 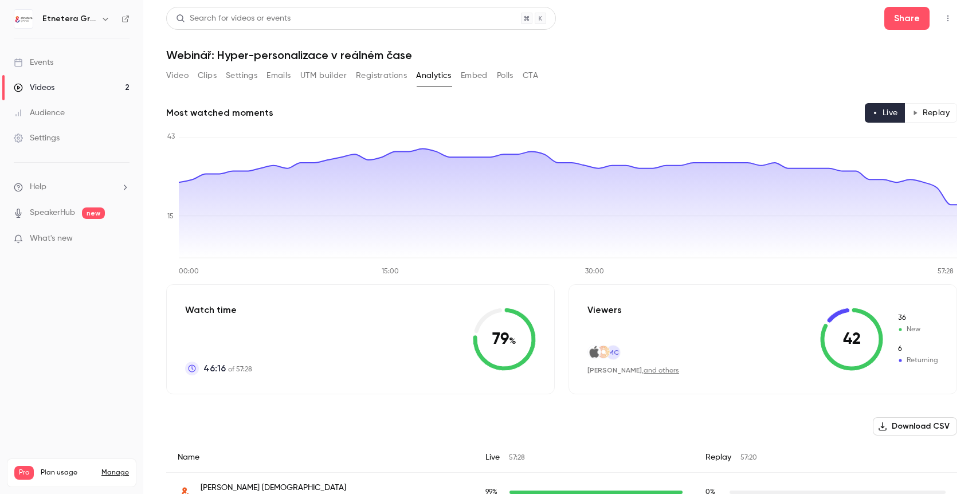 What do you see at coordinates (171, 136) in the screenshot?
I see `tspan: 43` at bounding box center [171, 136].